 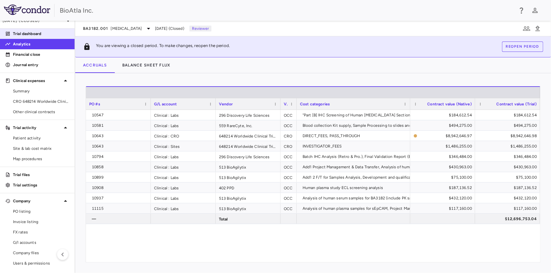 I want to click on div: INVESTIGATOR_FEES, so click(x=355, y=146).